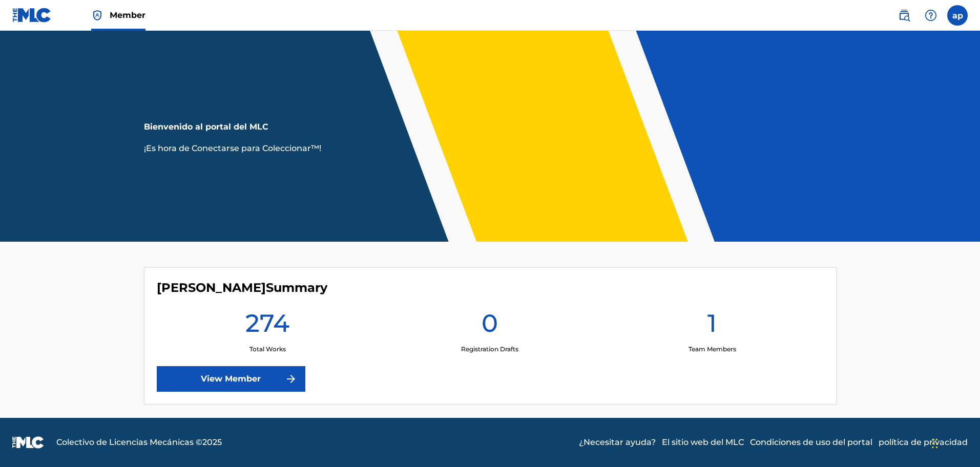 Image resolution: width=980 pixels, height=467 pixels. Describe the element at coordinates (291, 379) in the screenshot. I see `img: f7272a7cc735f4ea7f67.svg` at that location.